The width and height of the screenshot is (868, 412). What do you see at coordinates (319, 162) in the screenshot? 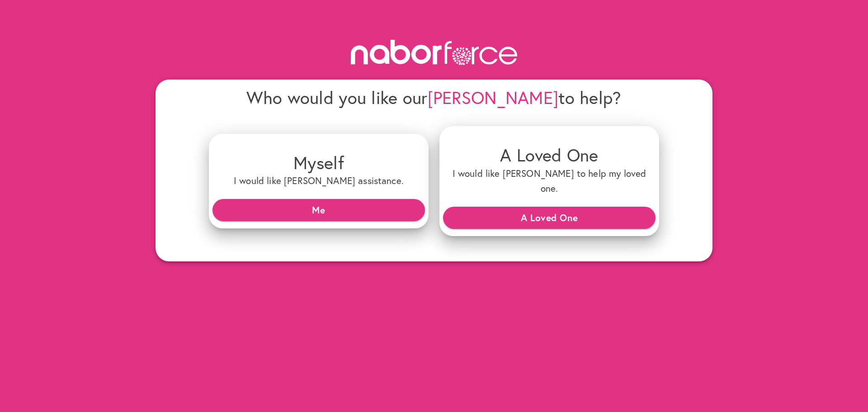
I see `h4: Myself` at bounding box center [319, 162].